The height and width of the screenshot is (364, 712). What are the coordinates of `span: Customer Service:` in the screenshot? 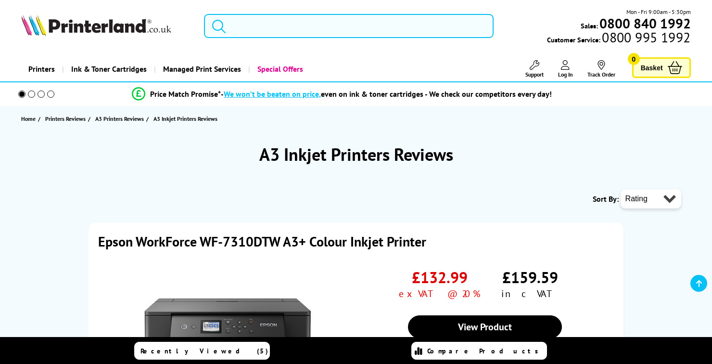 It's located at (619, 38).